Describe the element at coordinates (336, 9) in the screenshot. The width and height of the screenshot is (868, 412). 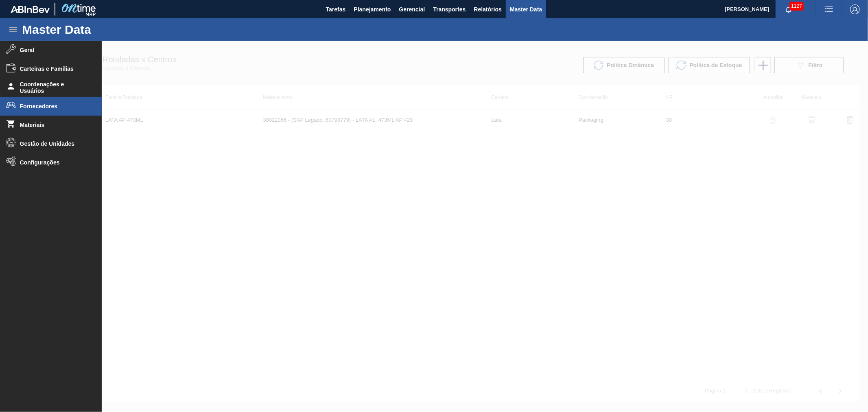
I see `span: Tarefas` at that location.